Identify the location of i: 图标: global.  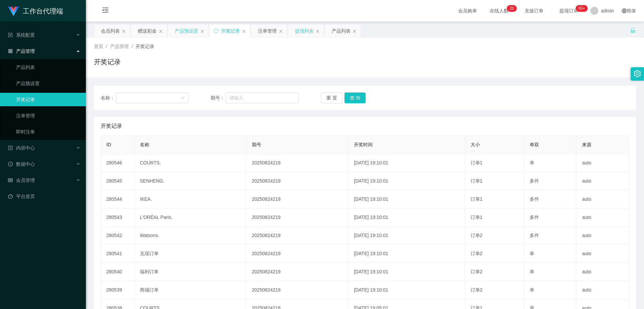
(625, 11).